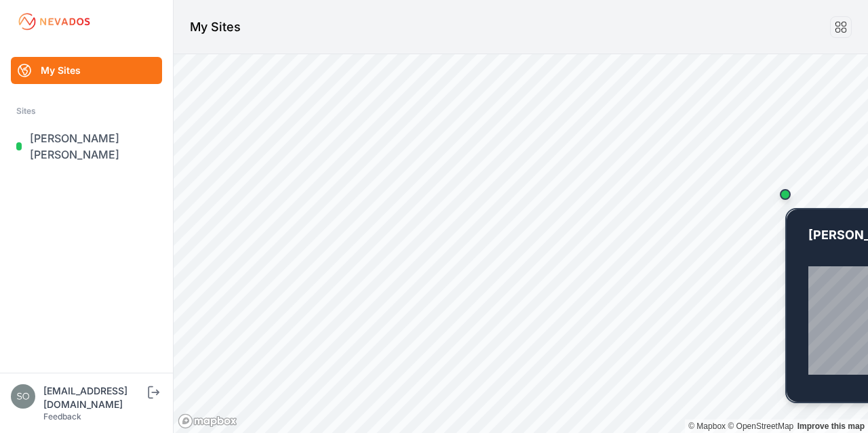 This screenshot has height=433, width=868. I want to click on a: My Sites, so click(86, 71).